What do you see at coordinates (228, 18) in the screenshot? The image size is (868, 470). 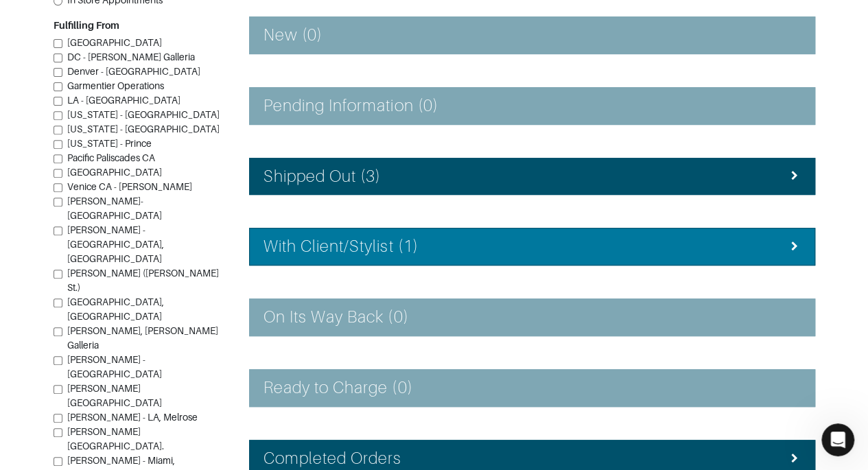 I see `button: Home` at bounding box center [228, 18].